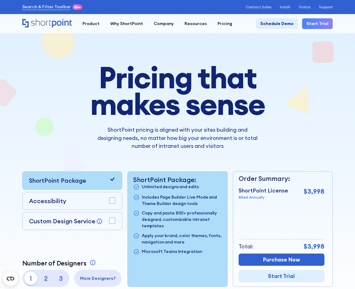  What do you see at coordinates (182, 239) in the screenshot?
I see `p: Apply your brand, color themes, fonts, navigation and more` at bounding box center [182, 239].